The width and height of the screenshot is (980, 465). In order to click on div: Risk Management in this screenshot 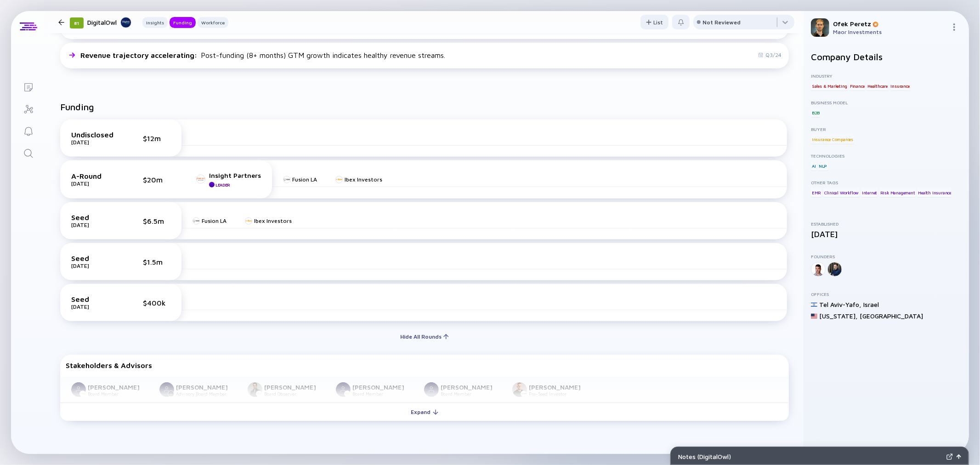, I will do `click(898, 193)`.